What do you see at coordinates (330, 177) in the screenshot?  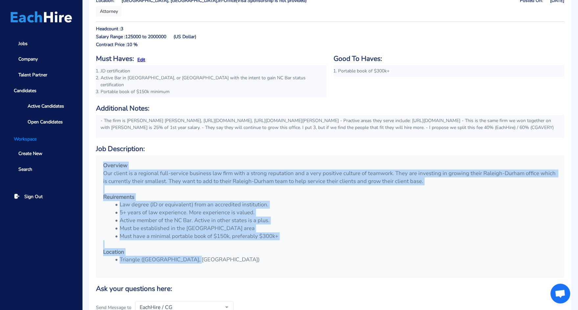 I see `p: Our client is a regional full-service business law firm with a strong reputation and a very posit...` at bounding box center [330, 177].